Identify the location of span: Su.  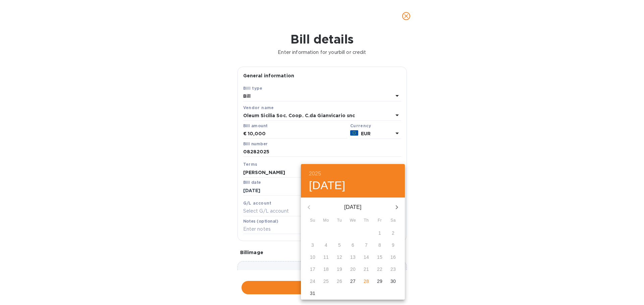
(313, 220).